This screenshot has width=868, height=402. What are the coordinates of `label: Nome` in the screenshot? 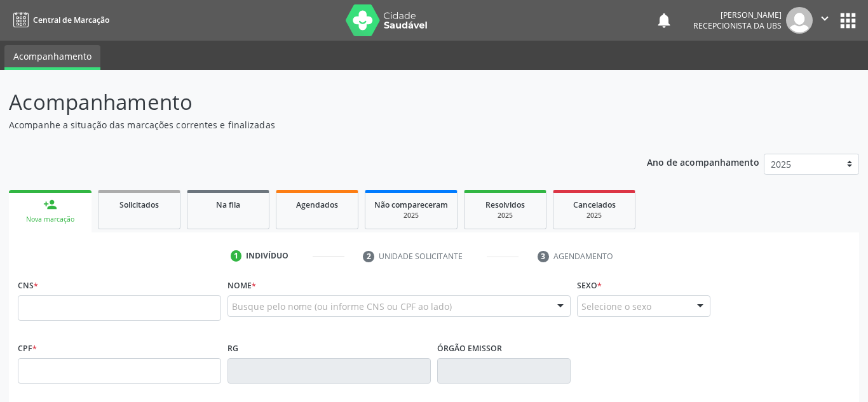 It's located at (241, 285).